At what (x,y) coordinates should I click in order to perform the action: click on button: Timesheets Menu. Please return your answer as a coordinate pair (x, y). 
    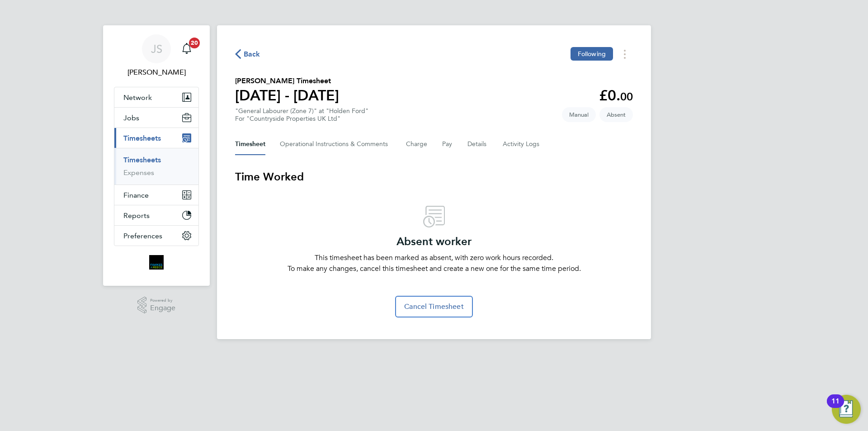
    Looking at the image, I should click on (625, 54).